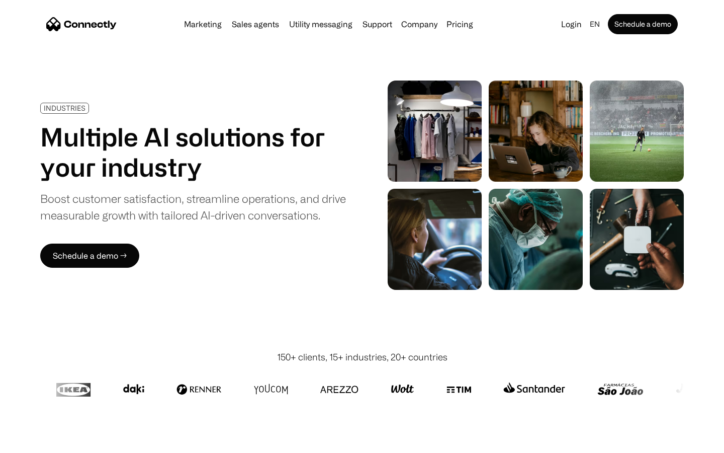 This screenshot has height=453, width=724. What do you see at coordinates (89, 255) in the screenshot?
I see `a: Schedule a demo →` at bounding box center [89, 255].